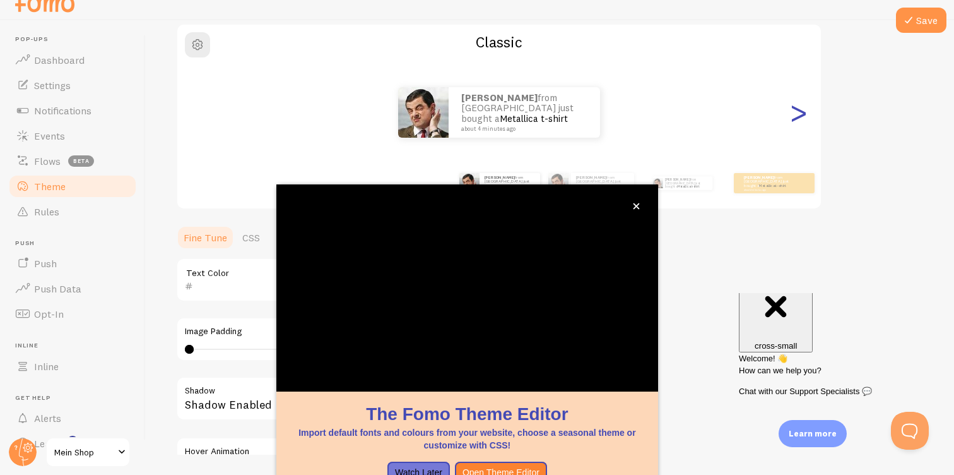 The width and height of the screenshot is (954, 475). I want to click on button: Save, so click(921, 20).